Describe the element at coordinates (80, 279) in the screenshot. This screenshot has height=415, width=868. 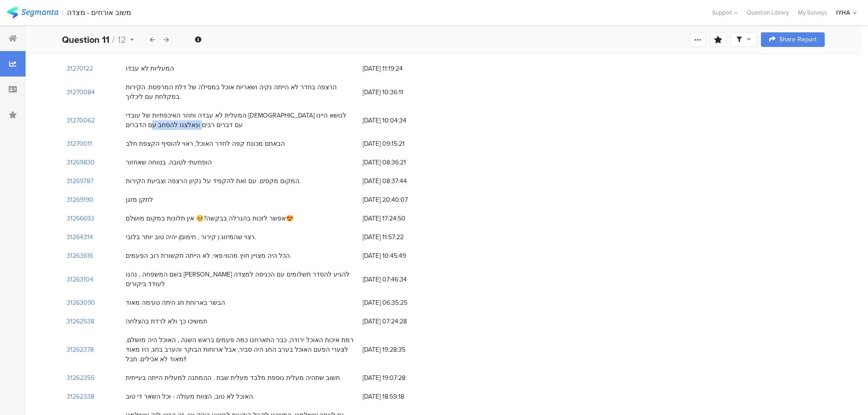
I see `section: 31263104` at that location.